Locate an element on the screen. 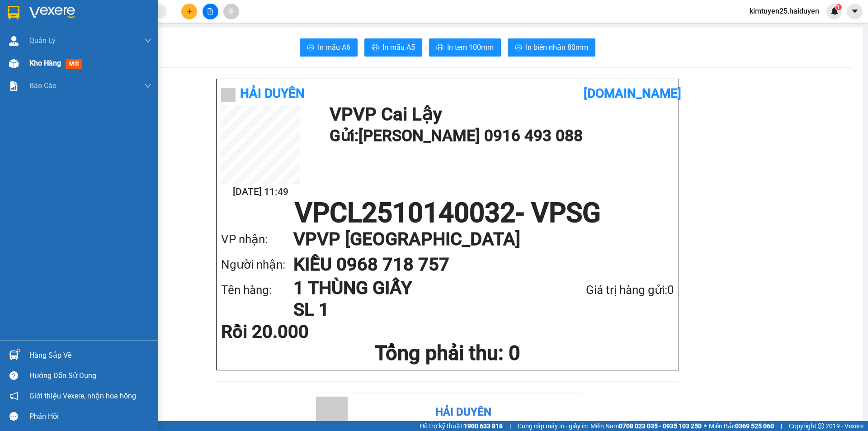  h1: Tổng phải thu: 0 is located at coordinates (447, 353).